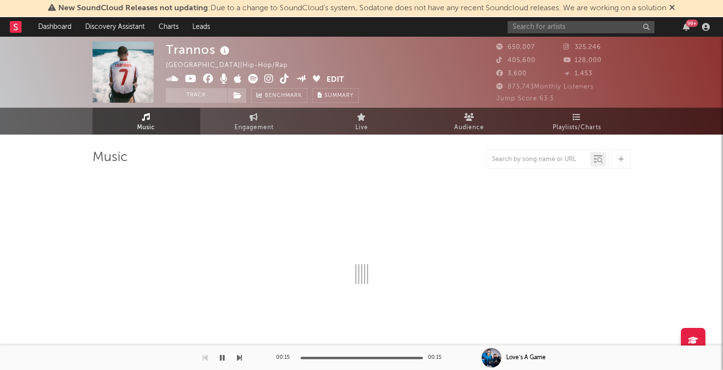  What do you see at coordinates (362, 128) in the screenshot?
I see `span: Live` at bounding box center [362, 128].